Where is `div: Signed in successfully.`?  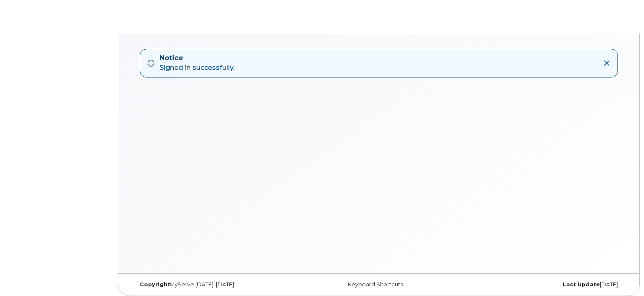
div: Signed in successfully. is located at coordinates (197, 63).